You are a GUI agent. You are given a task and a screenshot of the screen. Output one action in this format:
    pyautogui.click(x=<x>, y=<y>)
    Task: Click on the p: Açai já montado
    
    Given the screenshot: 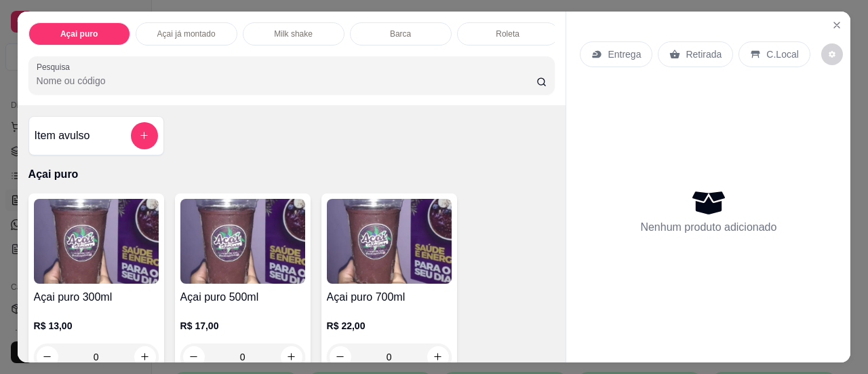 What is the action you would take?
    pyautogui.click(x=186, y=34)
    